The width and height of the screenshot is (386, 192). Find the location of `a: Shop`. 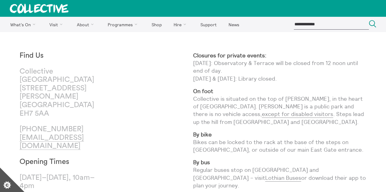

a: Shop is located at coordinates (157, 24).